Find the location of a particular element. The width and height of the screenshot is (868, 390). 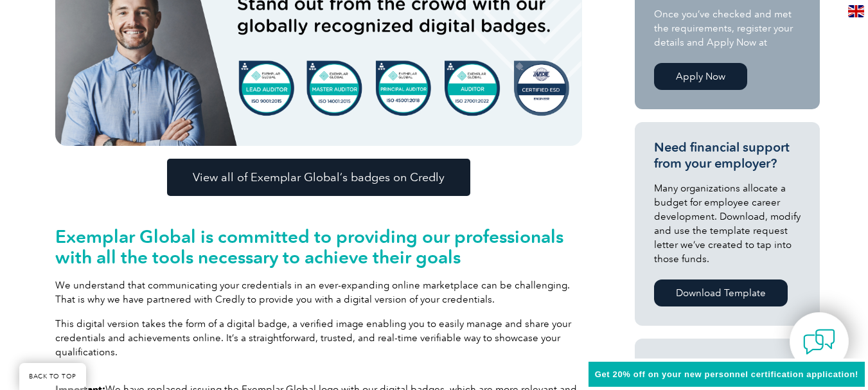

span: Get 20% off on your new personnel certification application! is located at coordinates (727, 374).